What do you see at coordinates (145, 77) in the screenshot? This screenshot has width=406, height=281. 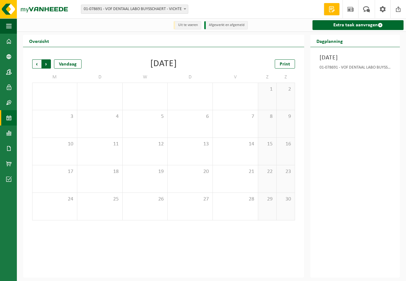 I see `td: W` at bounding box center [145, 77].